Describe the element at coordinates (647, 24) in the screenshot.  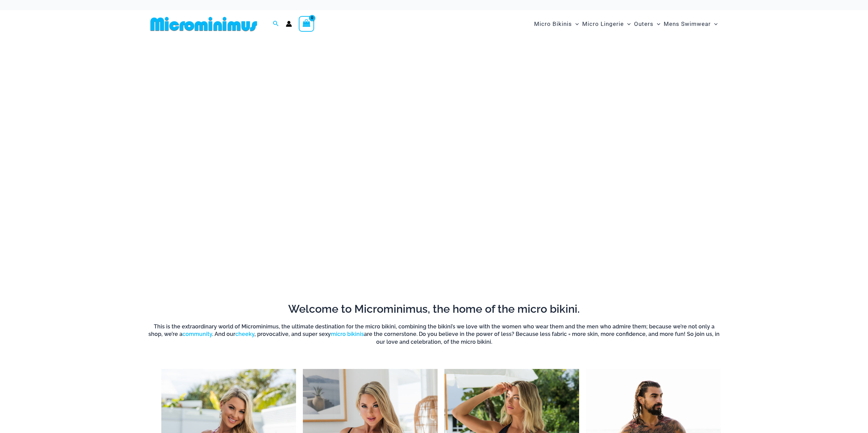
I see `a: OutersMenu ToggleMenu Toggle` at that location.